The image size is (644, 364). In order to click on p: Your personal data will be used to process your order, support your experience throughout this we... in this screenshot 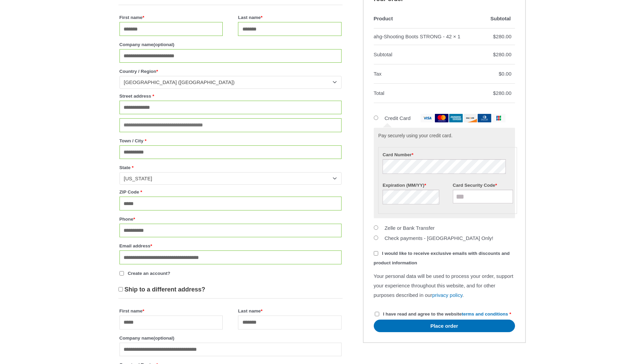, I will do `click(444, 286)`.